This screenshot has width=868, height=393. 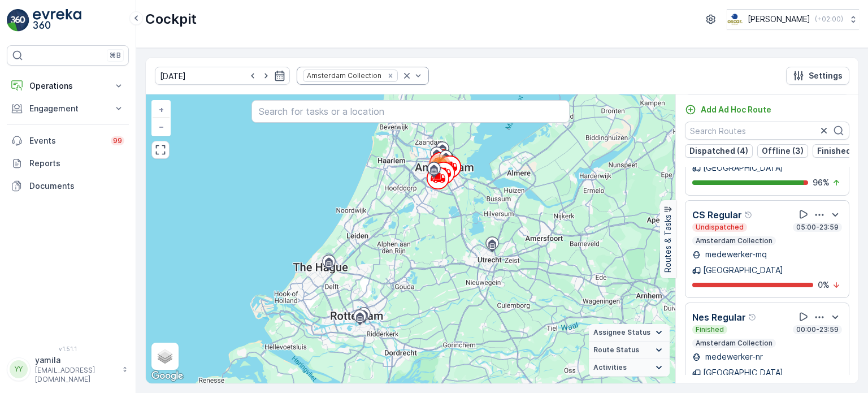 I want to click on span: Route Status, so click(x=616, y=350).